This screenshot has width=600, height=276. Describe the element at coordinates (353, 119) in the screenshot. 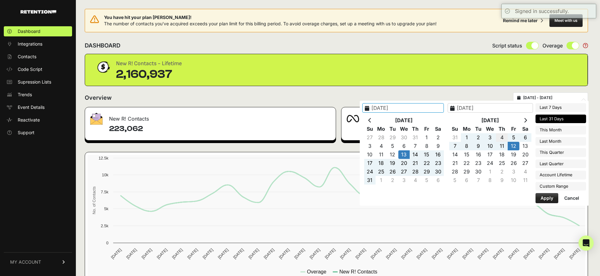

I see `img: fa-meta-2f981b61bb99beabf952f7030308934f19ce035c18b003e963880cc3fabeebb7.png` at that location.